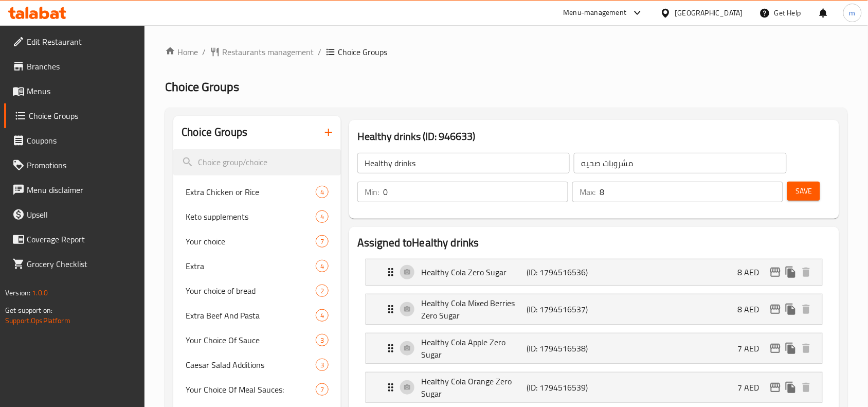 Image resolution: width=868 pixels, height=407 pixels. Describe the element at coordinates (257, 389) in the screenshot. I see `div: Your Choice Of Meal Sauces:7` at that location.